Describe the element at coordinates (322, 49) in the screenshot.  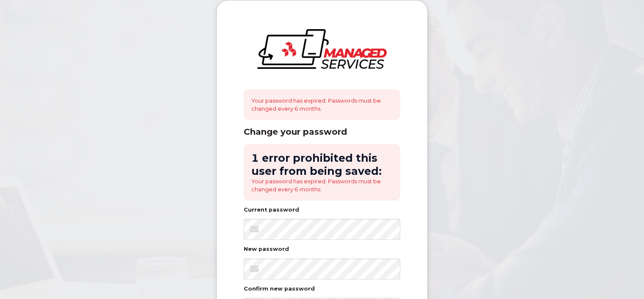
I see `img: logo-large.png` at that location.